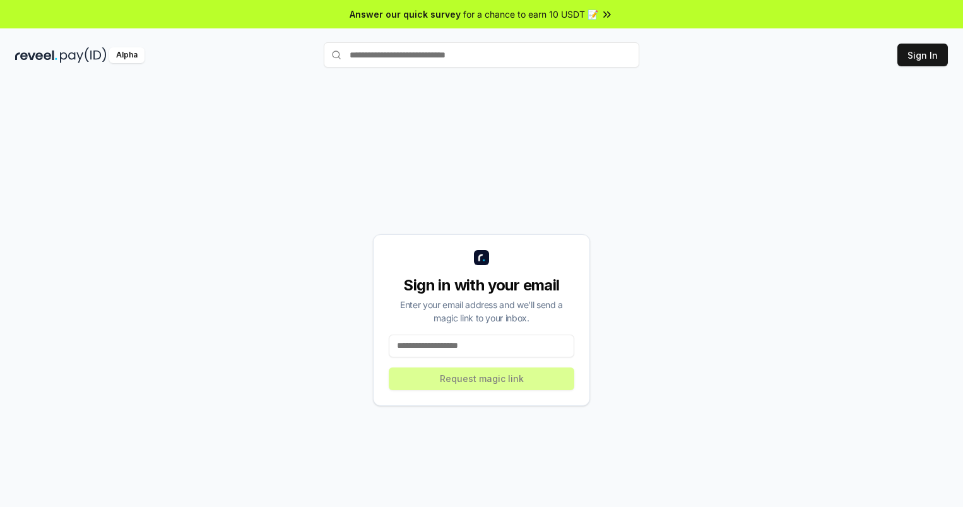 The image size is (963, 507). Describe the element at coordinates (127, 55) in the screenshot. I see `div: Alpha` at that location.